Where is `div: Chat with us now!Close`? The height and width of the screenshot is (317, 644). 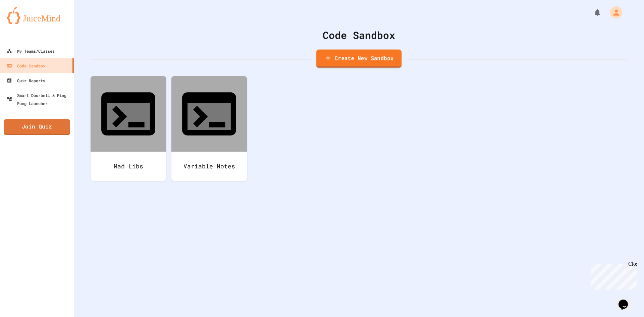
div: Chat with us now!Close is located at coordinates (24, 23).